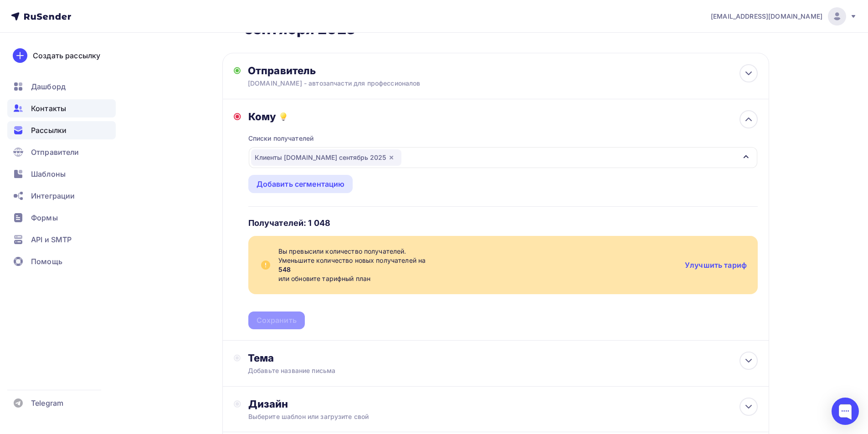 This screenshot has width=868, height=434. Describe the element at coordinates (62, 217) in the screenshot. I see `a: Формы` at that location.